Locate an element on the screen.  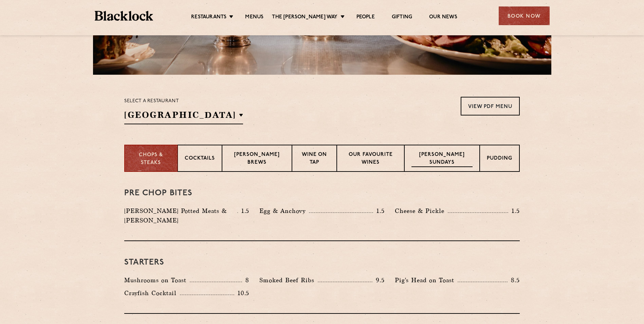
img: BL_Textured_Logo-footer-cropped.svg is located at coordinates (124, 16).